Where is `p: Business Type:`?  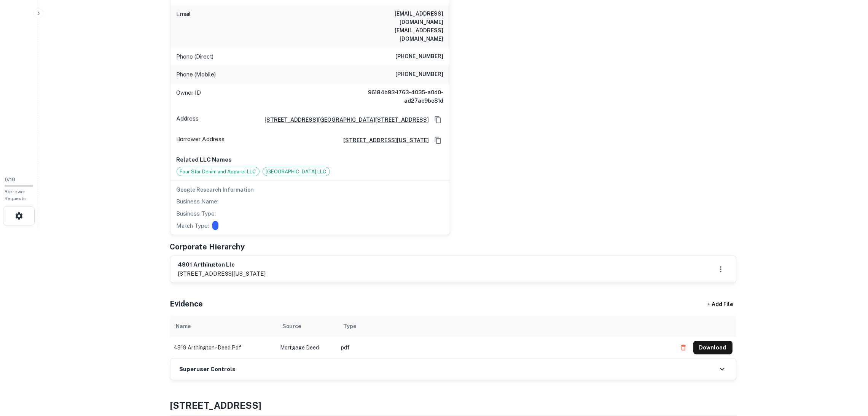 p: Business Type: is located at coordinates (196, 213).